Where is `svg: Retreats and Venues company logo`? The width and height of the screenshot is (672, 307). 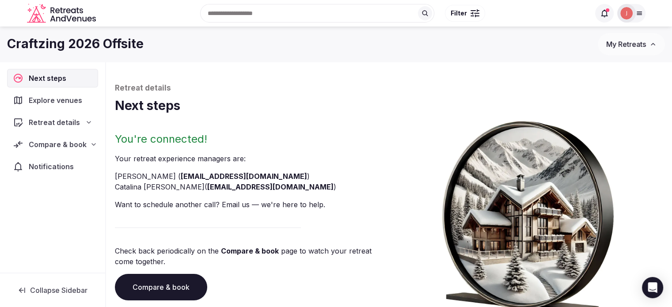
svg: Retreats and Venues company logo is located at coordinates (62, 13).